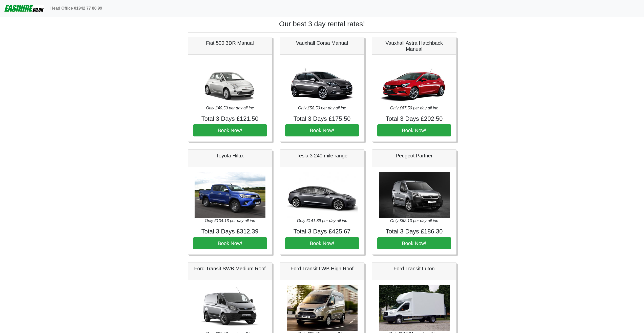 This screenshot has height=333, width=644. Describe the element at coordinates (322, 43) in the screenshot. I see `h5: Vauxhall Corsa Manual` at that location.